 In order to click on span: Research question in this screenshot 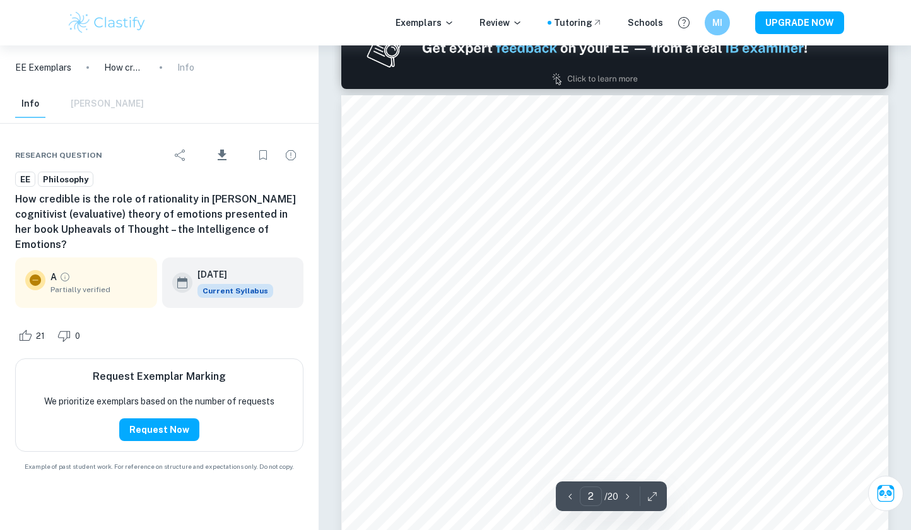, I will do `click(59, 155)`.